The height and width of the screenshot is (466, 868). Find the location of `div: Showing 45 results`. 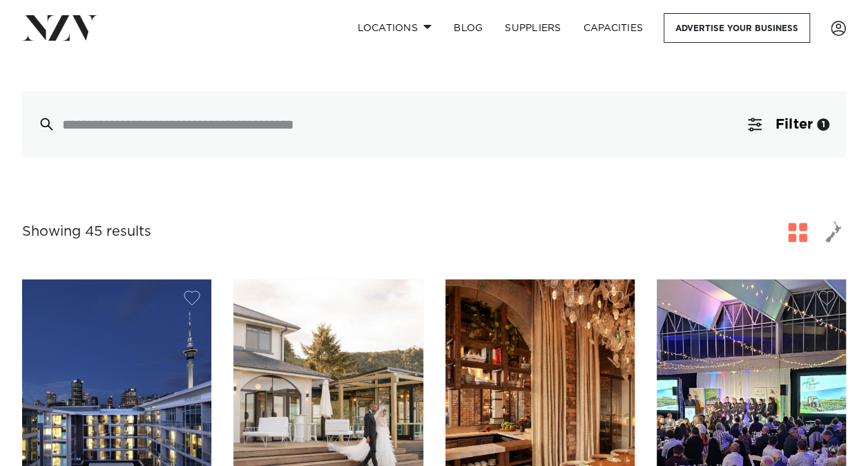

div: Showing 45 results is located at coordinates (87, 232).